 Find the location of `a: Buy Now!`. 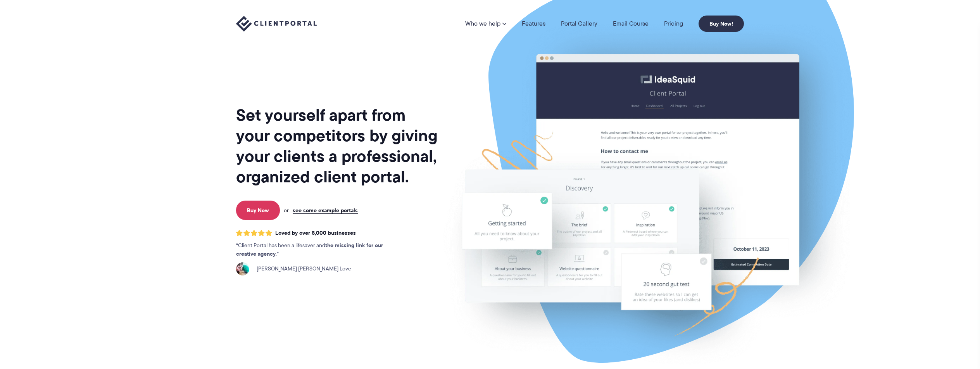

a: Buy Now! is located at coordinates (721, 24).